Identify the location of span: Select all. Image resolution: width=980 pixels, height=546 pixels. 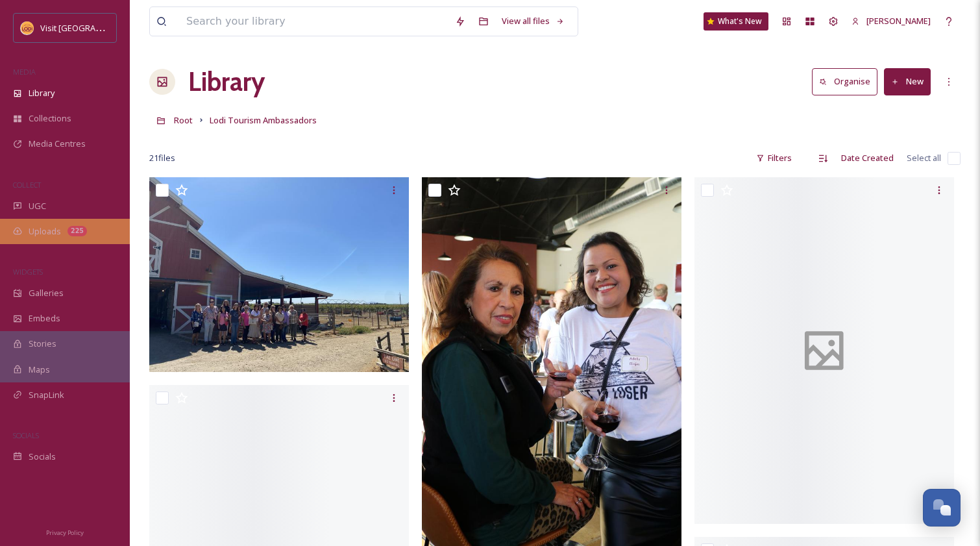
(924, 157).